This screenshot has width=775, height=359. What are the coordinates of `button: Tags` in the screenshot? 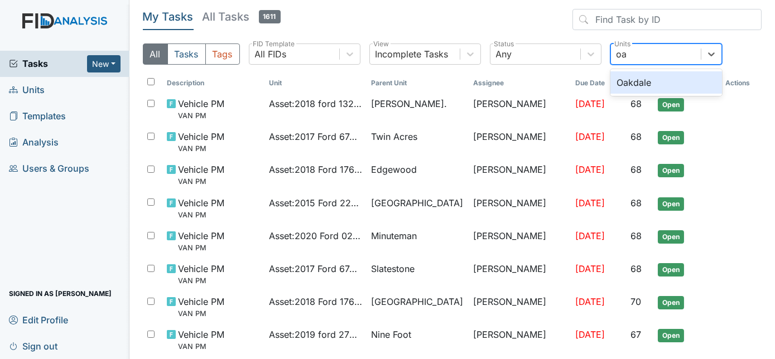 It's located at (223, 54).